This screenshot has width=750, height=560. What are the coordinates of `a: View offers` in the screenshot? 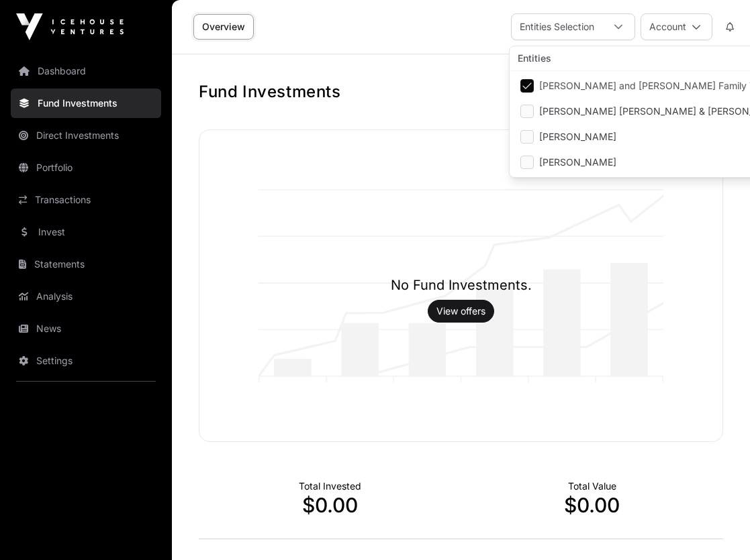 It's located at (460, 311).